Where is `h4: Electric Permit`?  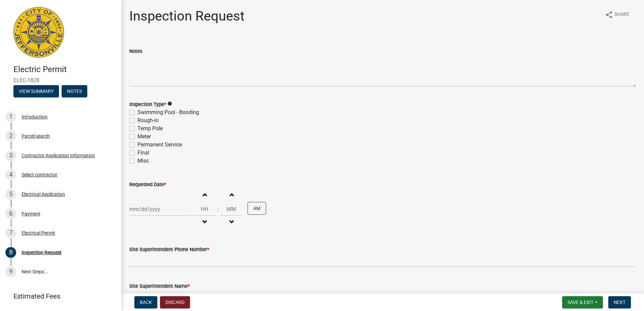
h4: Electric Permit is located at coordinates (65, 70).